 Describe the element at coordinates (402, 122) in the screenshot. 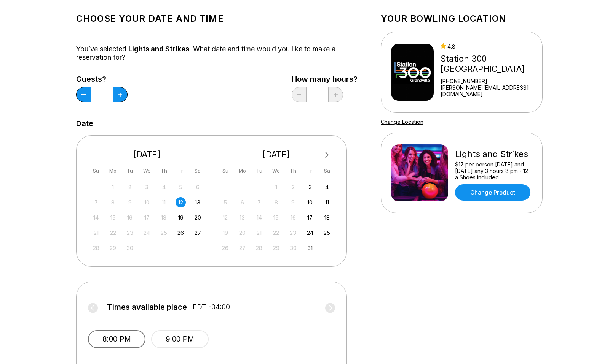

I see `a: Change Location` at that location.